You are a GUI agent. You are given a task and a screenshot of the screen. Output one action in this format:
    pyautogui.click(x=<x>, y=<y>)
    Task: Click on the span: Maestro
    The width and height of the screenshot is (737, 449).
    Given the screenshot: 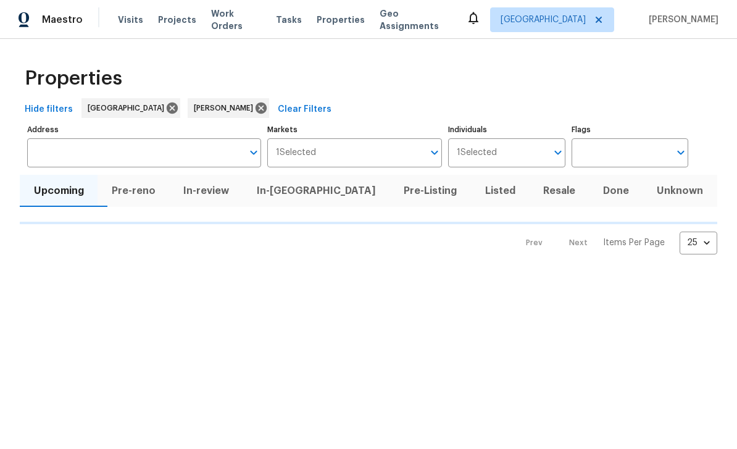 What is the action you would take?
    pyautogui.click(x=62, y=20)
    